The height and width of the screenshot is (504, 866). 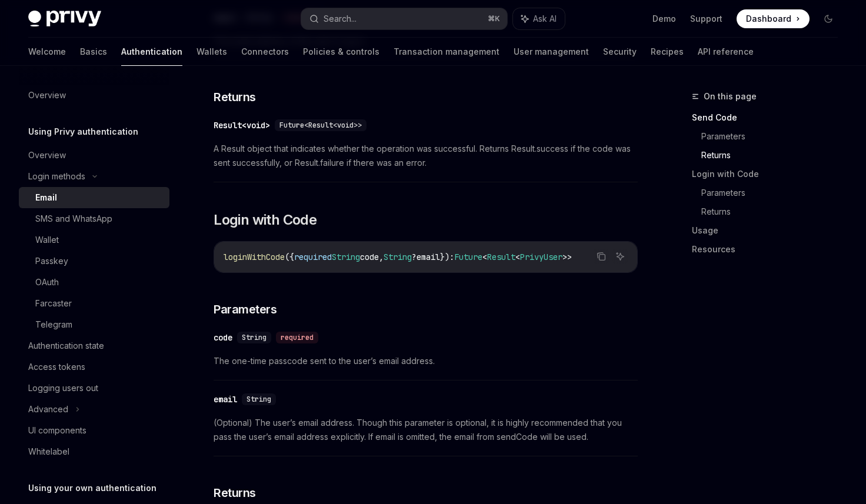 What do you see at coordinates (254, 257) in the screenshot?
I see `span: loginWithCode` at bounding box center [254, 257].